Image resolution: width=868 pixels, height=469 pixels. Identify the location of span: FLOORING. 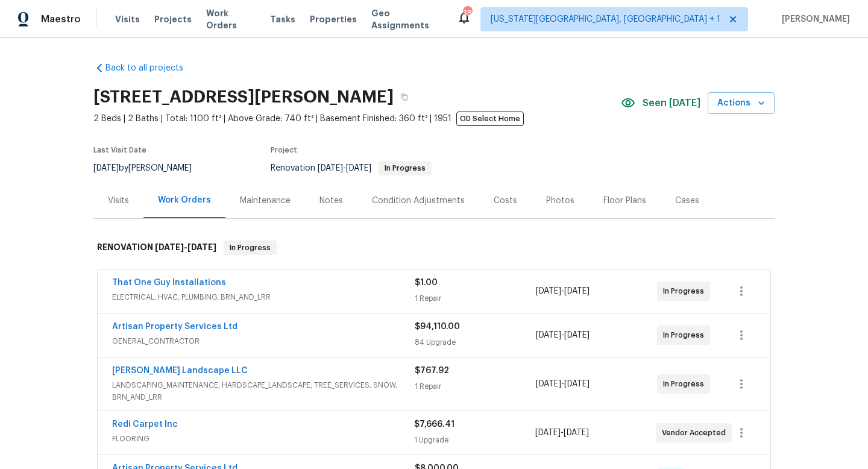
(263, 439).